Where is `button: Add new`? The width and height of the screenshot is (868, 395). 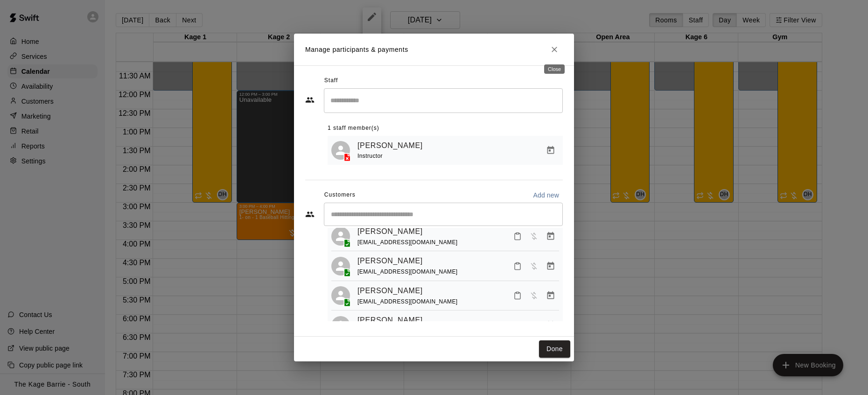 button: Add new is located at coordinates (546, 195).